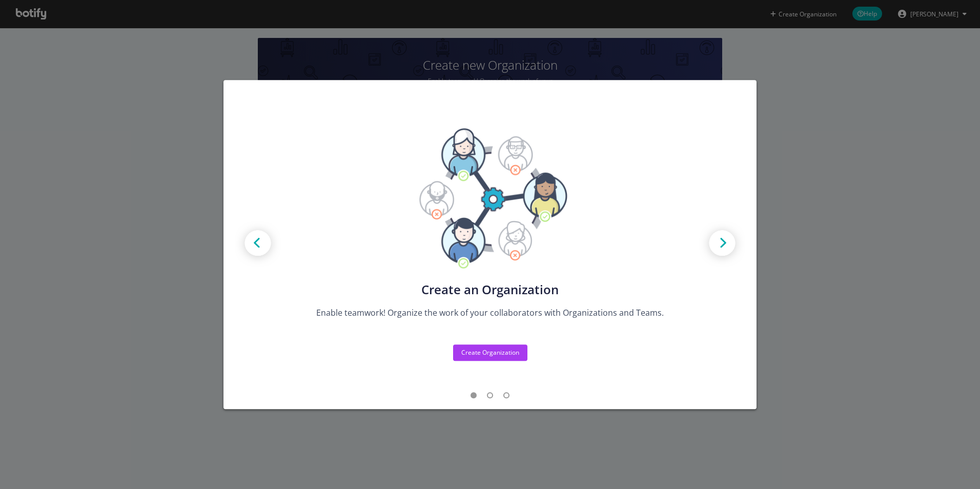 The width and height of the screenshot is (980, 489). What do you see at coordinates (490, 290) in the screenshot?
I see `div: Create an Organization` at bounding box center [490, 290].